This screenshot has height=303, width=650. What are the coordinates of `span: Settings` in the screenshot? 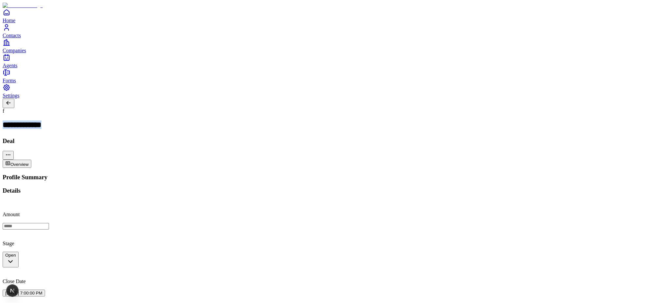 It's located at (11, 95).